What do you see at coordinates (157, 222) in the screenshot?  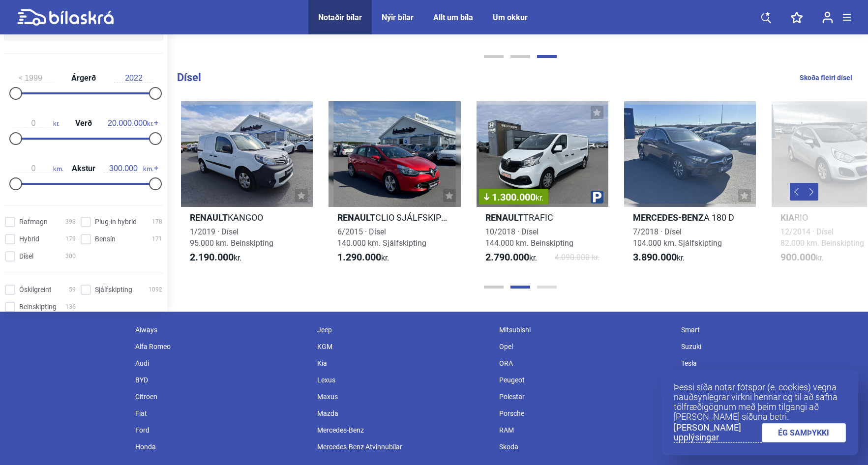 I see `span: 178` at bounding box center [157, 222].